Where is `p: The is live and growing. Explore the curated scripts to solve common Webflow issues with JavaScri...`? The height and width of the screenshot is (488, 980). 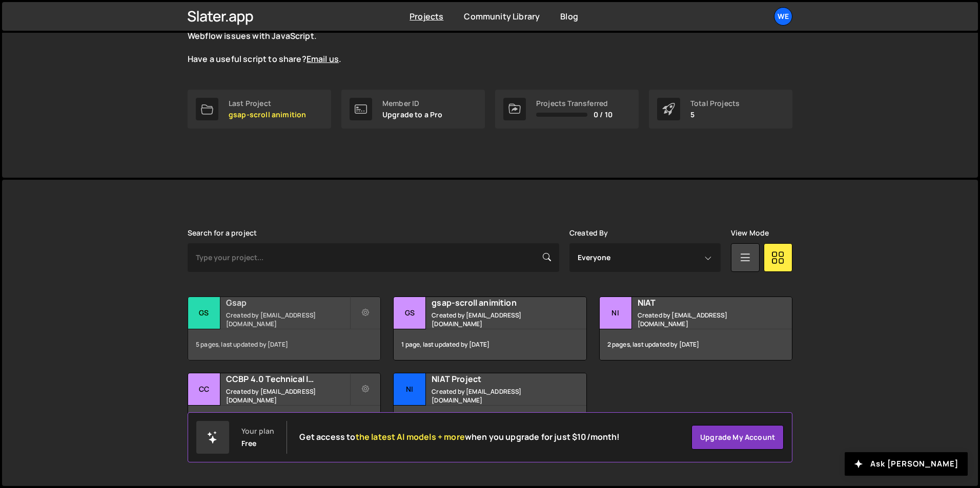
p: The is live and growing. Explore the curated scripts to solve common Webflow issues with JavaScri... is located at coordinates (372, 42).